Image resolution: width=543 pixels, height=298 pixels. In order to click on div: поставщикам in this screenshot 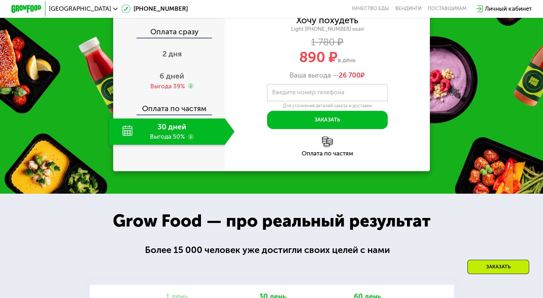, I will do `click(447, 9)`.